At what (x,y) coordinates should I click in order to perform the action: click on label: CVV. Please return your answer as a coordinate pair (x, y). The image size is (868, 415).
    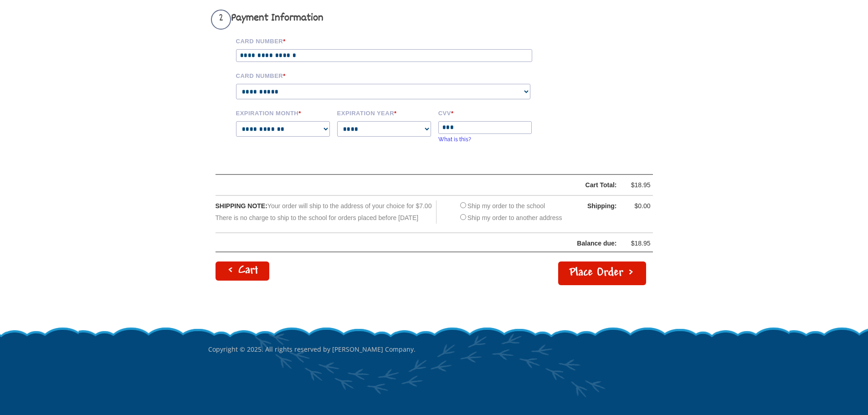
    Looking at the image, I should click on (485, 113).